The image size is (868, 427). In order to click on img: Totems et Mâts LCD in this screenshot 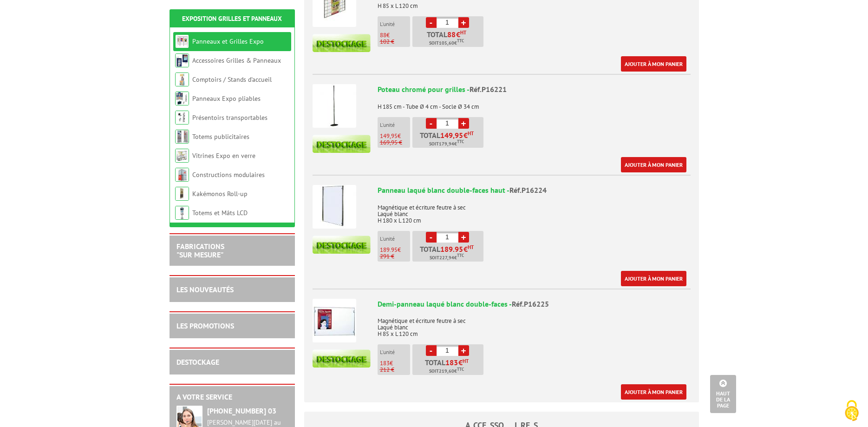, I will do `click(182, 213)`.